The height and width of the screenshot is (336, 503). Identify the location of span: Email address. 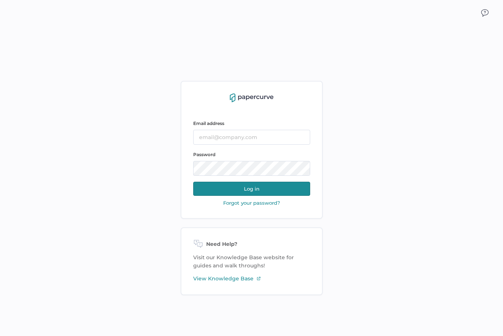
(209, 123).